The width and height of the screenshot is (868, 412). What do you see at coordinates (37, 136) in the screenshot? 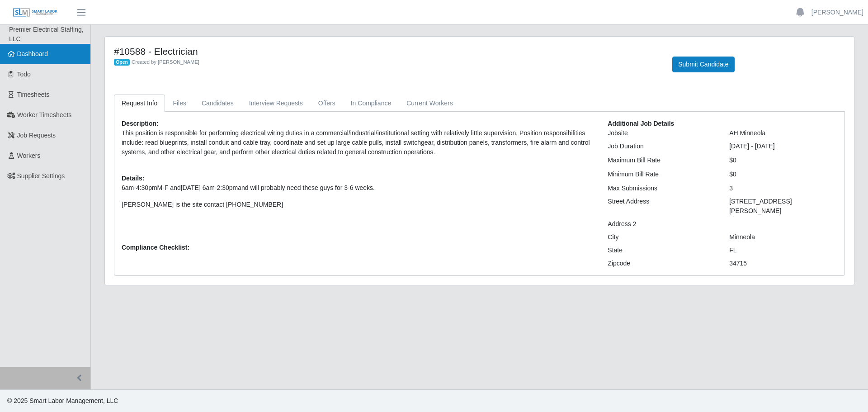
I see `span: Job Requests` at bounding box center [37, 136].